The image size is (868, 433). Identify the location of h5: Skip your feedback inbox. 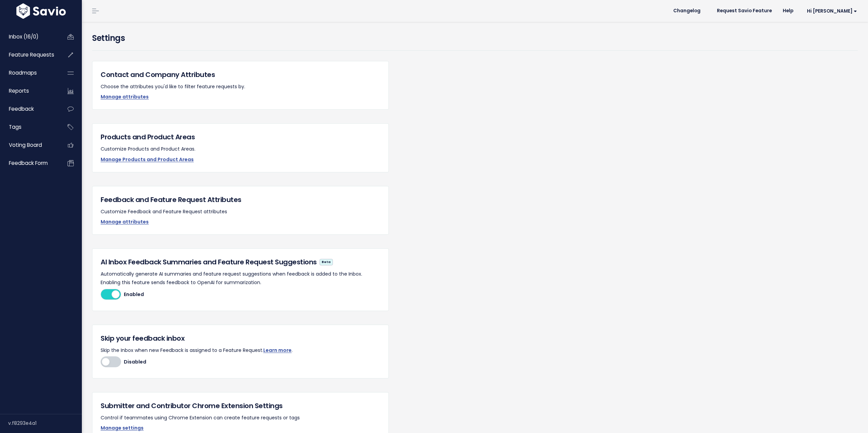
(240, 338).